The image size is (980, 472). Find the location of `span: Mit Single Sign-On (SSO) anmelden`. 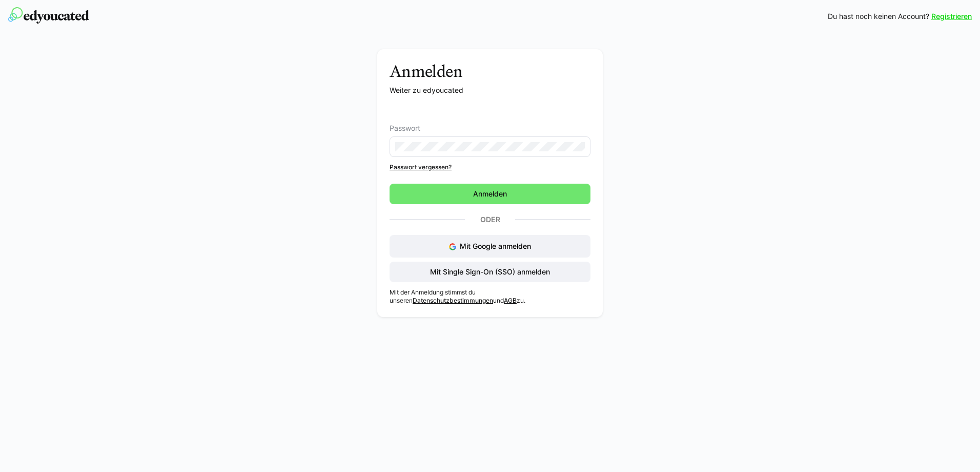

span: Mit Single Sign-On (SSO) anmelden is located at coordinates (490, 272).